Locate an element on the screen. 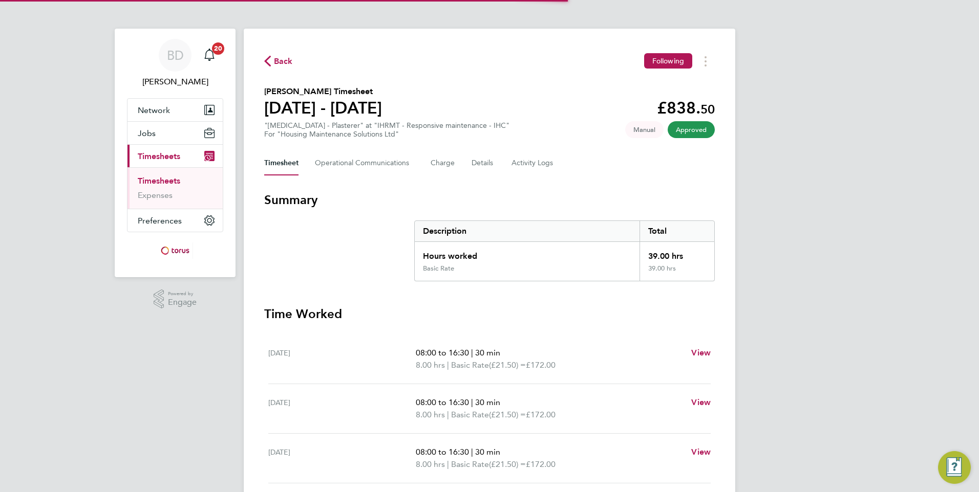 This screenshot has height=492, width=979. h3: Time Worked is located at coordinates (489, 314).